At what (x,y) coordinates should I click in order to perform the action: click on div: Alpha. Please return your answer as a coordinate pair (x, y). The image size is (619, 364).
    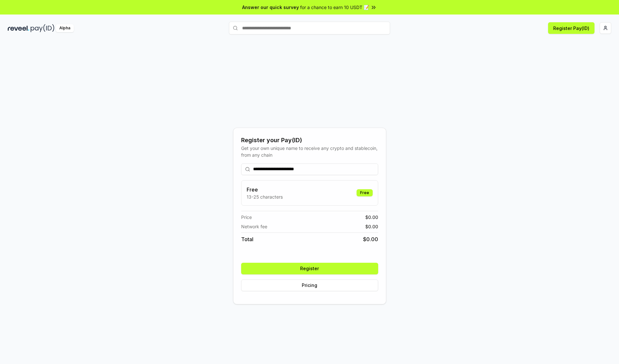
    Looking at the image, I should click on (65, 28).